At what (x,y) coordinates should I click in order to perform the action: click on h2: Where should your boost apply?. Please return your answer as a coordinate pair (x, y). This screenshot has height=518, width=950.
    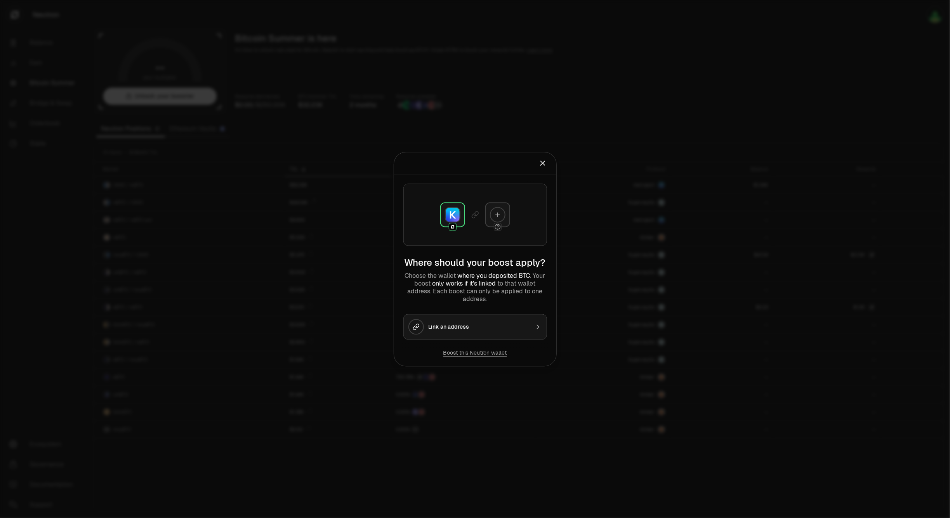
    Looking at the image, I should click on (475, 263).